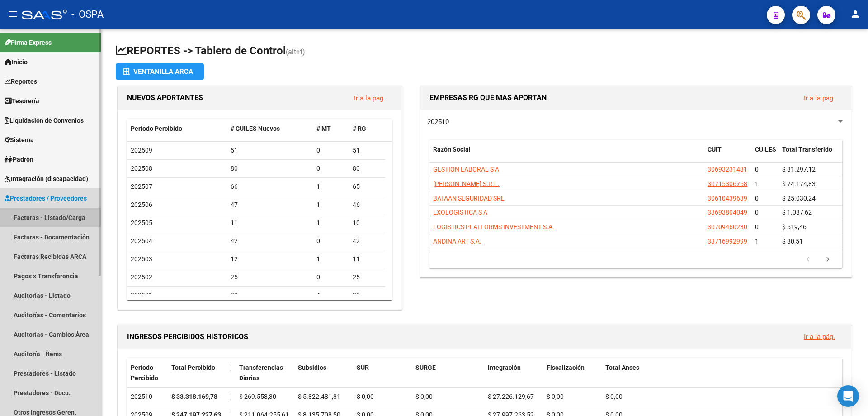 This screenshot has width=868, height=416. What do you see at coordinates (142, 295) in the screenshot?
I see `span: 202501` at bounding box center [142, 295].